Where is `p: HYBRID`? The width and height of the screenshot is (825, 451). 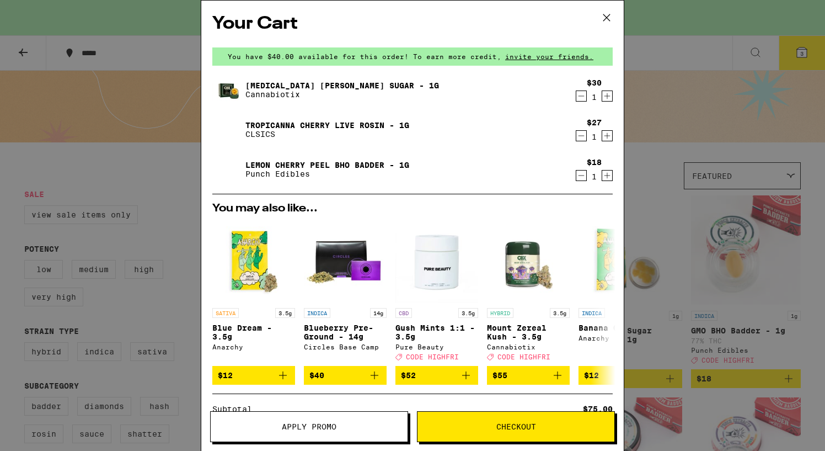
p: HYBRID is located at coordinates (500, 313).